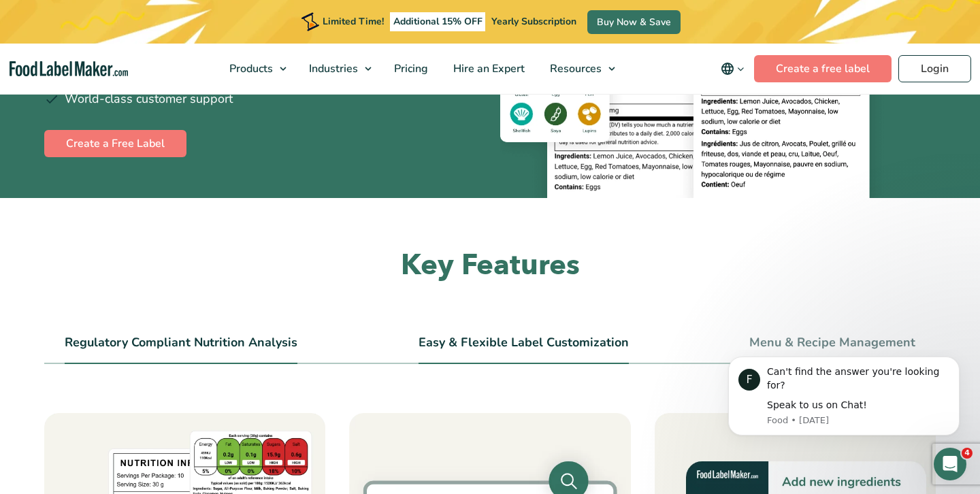 This screenshot has width=980, height=494. What do you see at coordinates (534, 21) in the screenshot?
I see `span: Yearly Subscription` at bounding box center [534, 21].